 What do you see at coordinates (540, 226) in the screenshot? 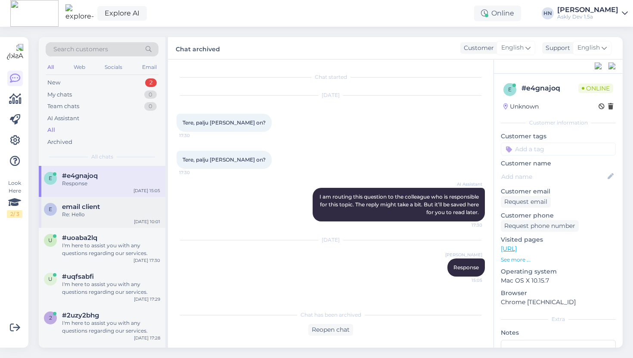
I see `div: Request phone number` at bounding box center [540, 226].